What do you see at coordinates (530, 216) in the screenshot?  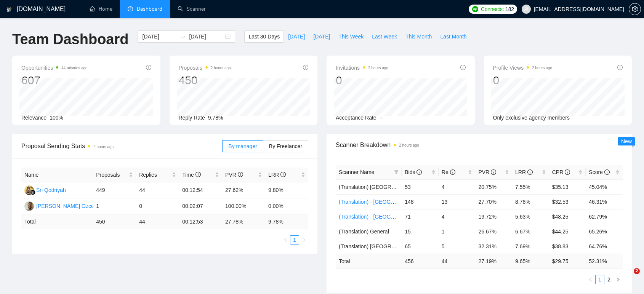 I see `td: 5.63%` at bounding box center [530, 216].